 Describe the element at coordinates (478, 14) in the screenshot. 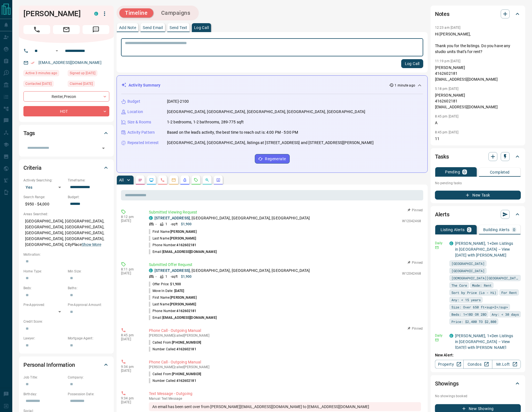

I see `div: Notes` at that location.